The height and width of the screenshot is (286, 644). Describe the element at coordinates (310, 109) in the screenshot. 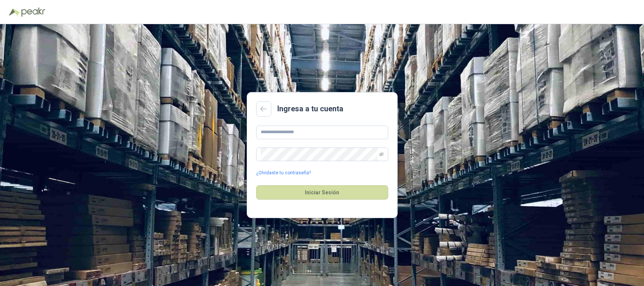

I see `h2: Ingresa a tu cuenta` at that location.